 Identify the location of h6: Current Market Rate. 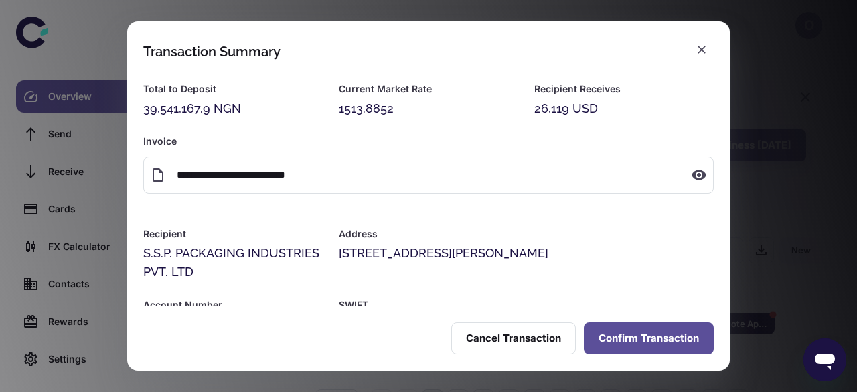
(429, 89).